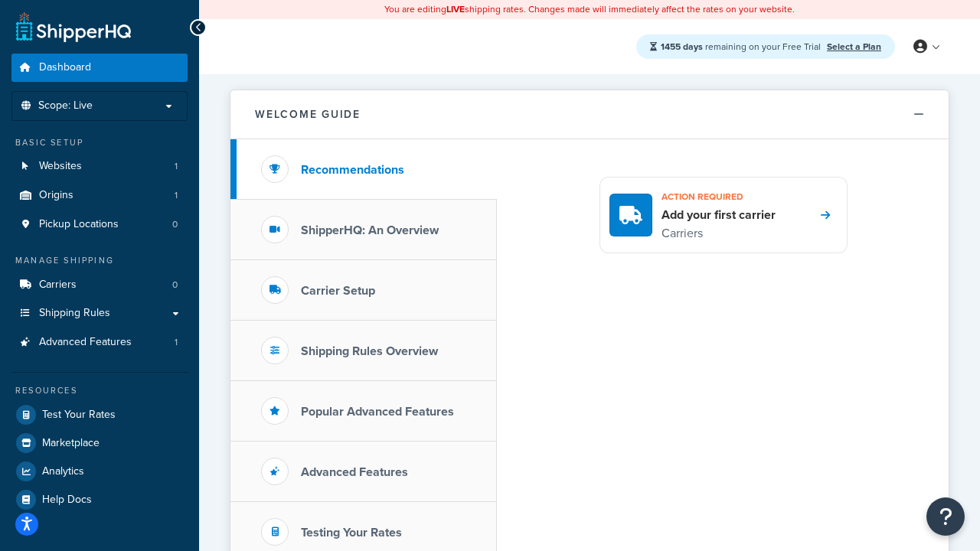 Image resolution: width=980 pixels, height=551 pixels. I want to click on span: Dashboard, so click(65, 68).